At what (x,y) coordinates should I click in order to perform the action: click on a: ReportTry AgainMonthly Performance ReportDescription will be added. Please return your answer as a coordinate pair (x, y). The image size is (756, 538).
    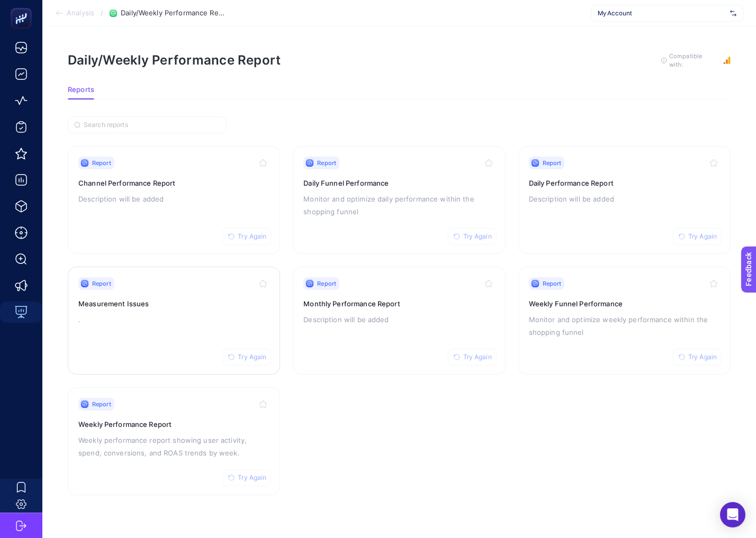
    Looking at the image, I should click on (399, 321).